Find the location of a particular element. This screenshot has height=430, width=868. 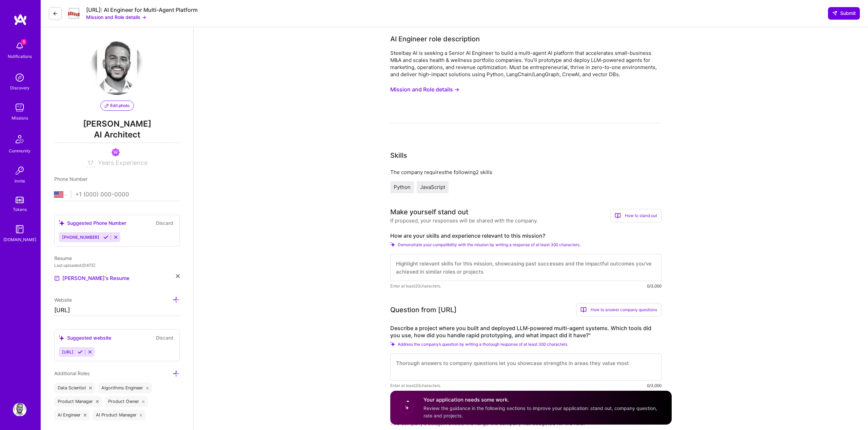

label: How are your skills and experience relevant to this mission? is located at coordinates (526, 236).